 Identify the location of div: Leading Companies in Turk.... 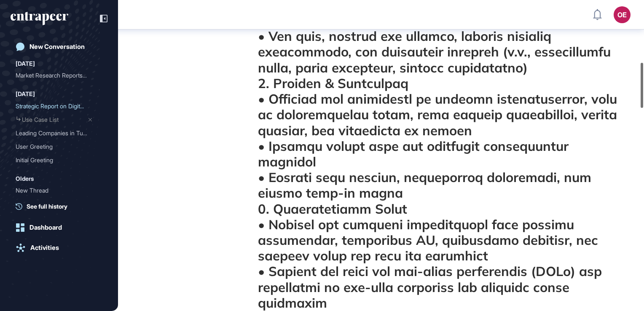
(55, 133).